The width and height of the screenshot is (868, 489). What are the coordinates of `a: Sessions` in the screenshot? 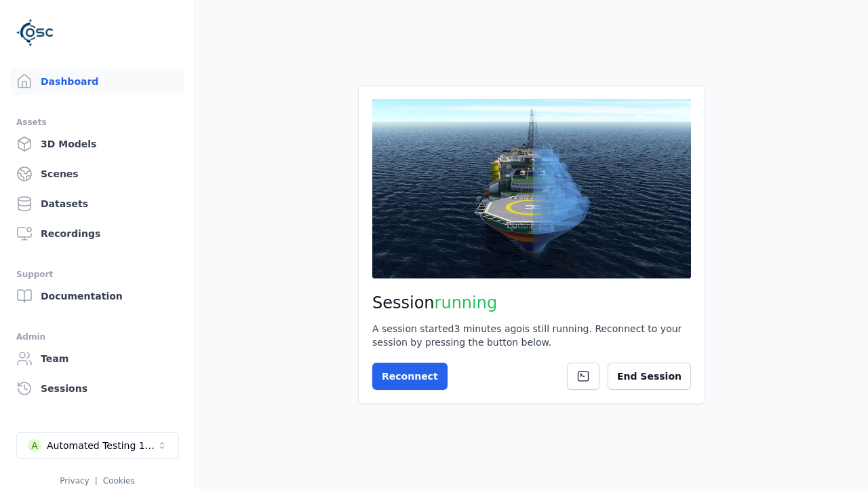 It's located at (97, 388).